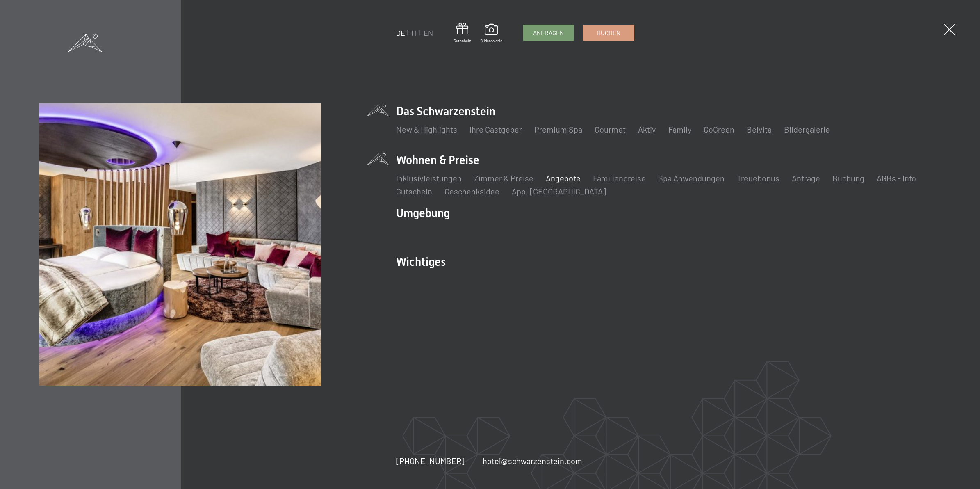  What do you see at coordinates (848, 178) in the screenshot?
I see `a: Buchung` at bounding box center [848, 178].